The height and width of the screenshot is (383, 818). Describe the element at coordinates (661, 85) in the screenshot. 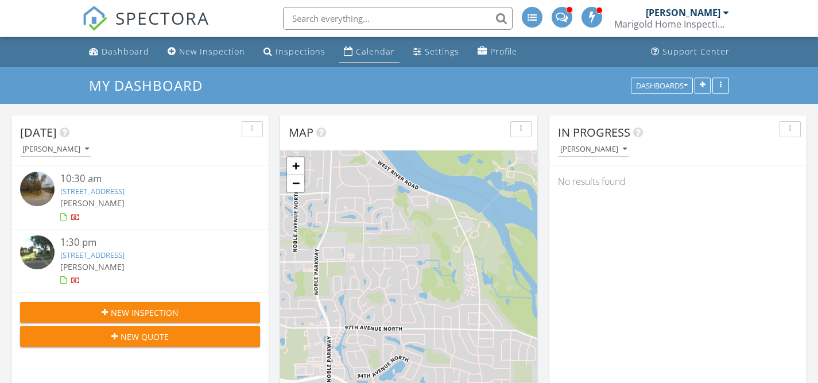

I see `button: Dashboards` at that location.